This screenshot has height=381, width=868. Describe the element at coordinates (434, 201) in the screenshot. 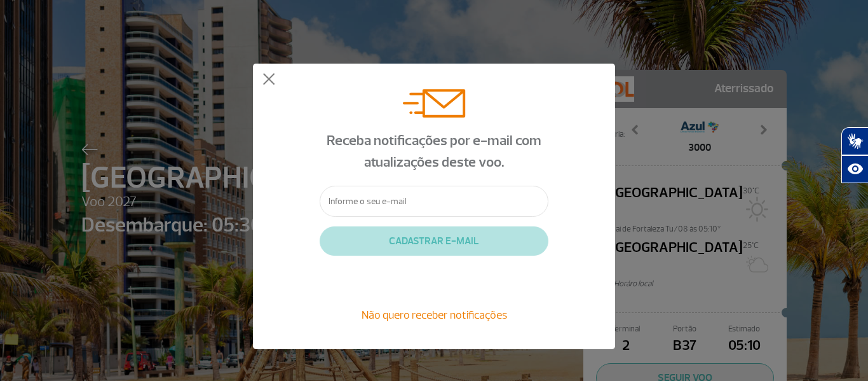

I see `input: Informe o seu e-mail` at that location.